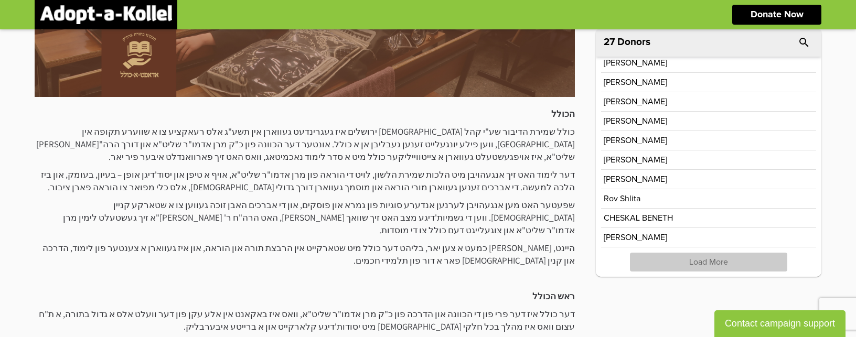  Describe the element at coordinates (106, 15) in the screenshot. I see `img: logonobg.png` at that location.